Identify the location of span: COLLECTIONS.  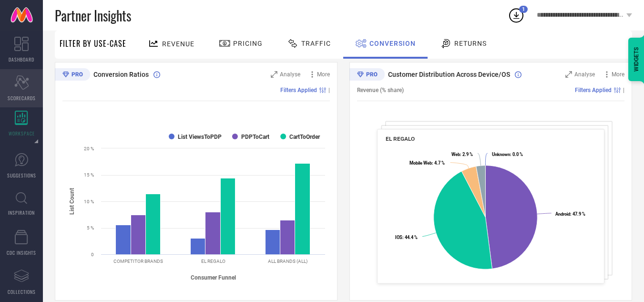
(21, 292).